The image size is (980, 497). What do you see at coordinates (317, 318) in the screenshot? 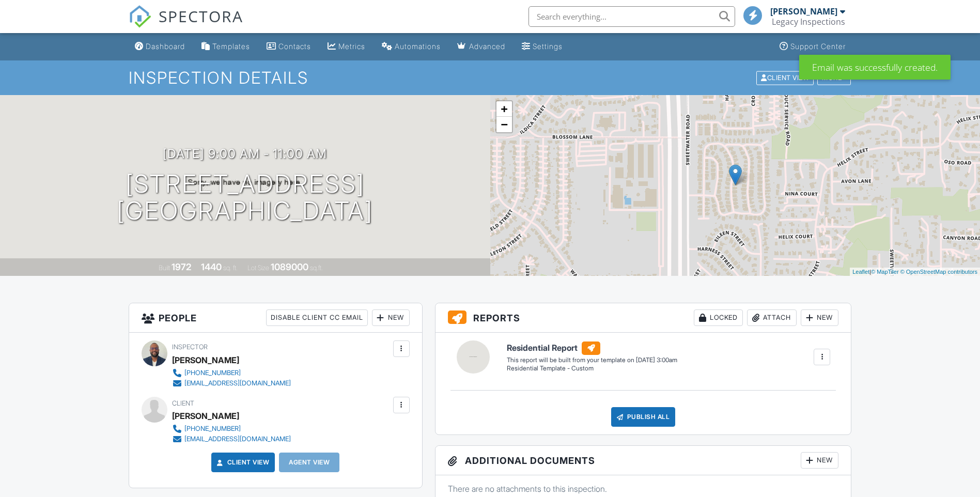
I see `div: Disable Client CC Email` at bounding box center [317, 318].